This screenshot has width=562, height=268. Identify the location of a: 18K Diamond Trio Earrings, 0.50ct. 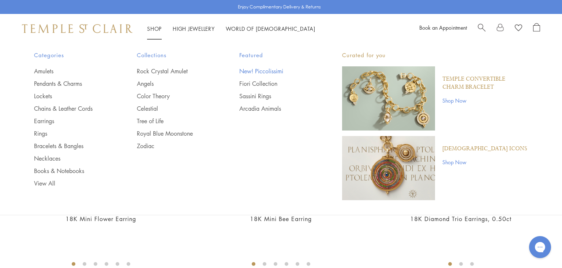
(461, 219).